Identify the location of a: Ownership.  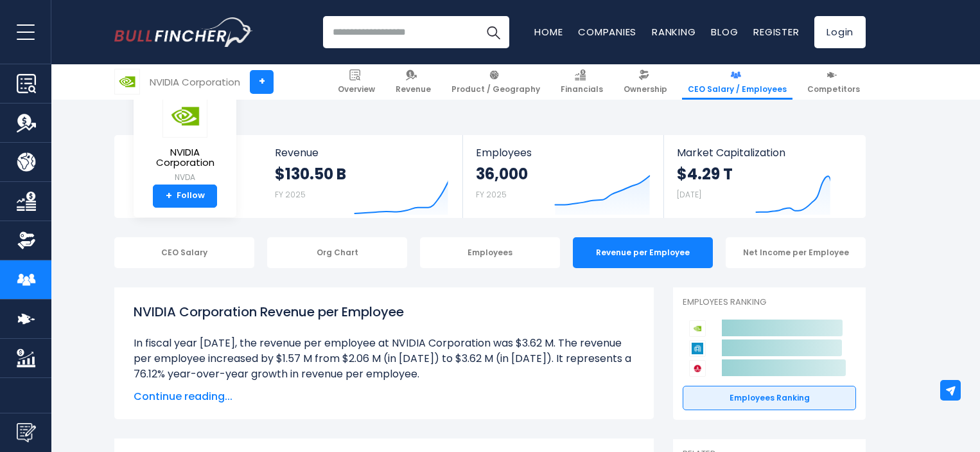
(646, 82).